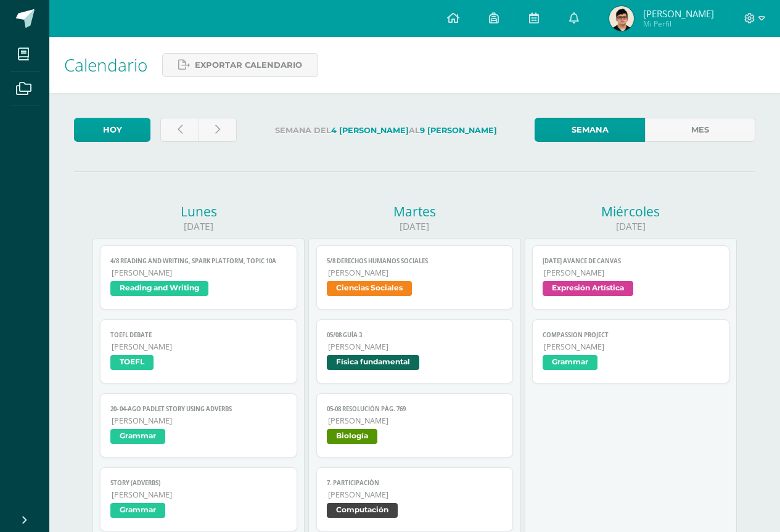 The image size is (780, 532). What do you see at coordinates (385, 130) in the screenshot?
I see `label: Semana del al` at bounding box center [385, 130].